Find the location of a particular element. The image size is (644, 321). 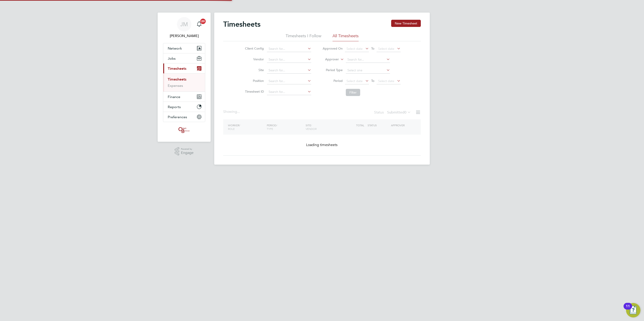

div: Timesheets is located at coordinates (184, 82).